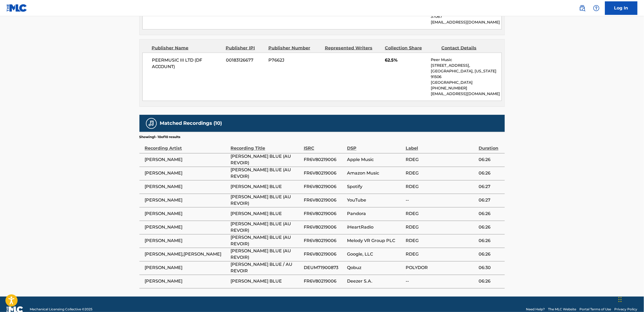 The height and width of the screenshot is (312, 644). Describe the element at coordinates (61, 310) in the screenshot. I see `span: Mechanical Licensing Collective © 2025` at that location.